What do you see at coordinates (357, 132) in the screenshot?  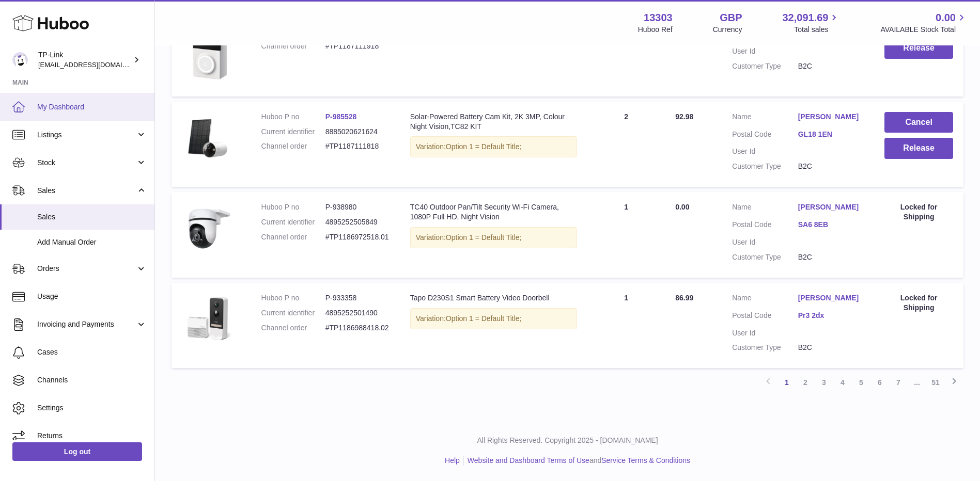 I see `dd: 8885020621624` at bounding box center [357, 132].